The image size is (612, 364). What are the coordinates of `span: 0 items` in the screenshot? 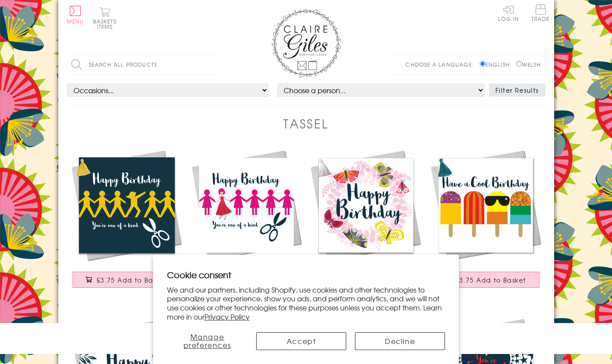 It's located at (107, 24).